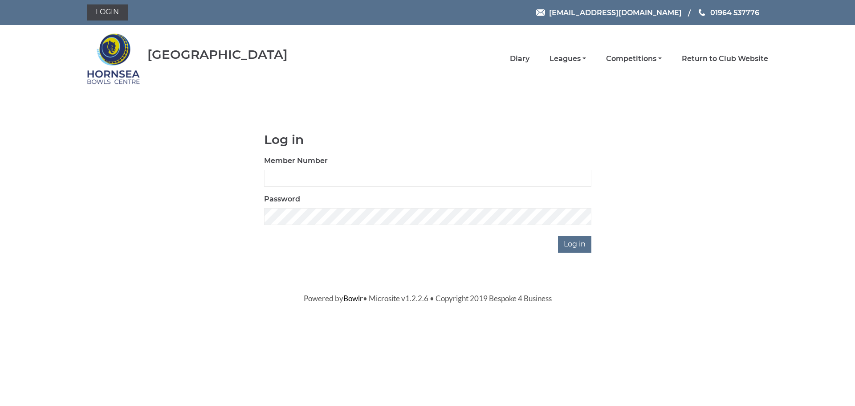 The image size is (855, 406). What do you see at coordinates (428, 139) in the screenshot?
I see `h1: Log in` at bounding box center [428, 139].